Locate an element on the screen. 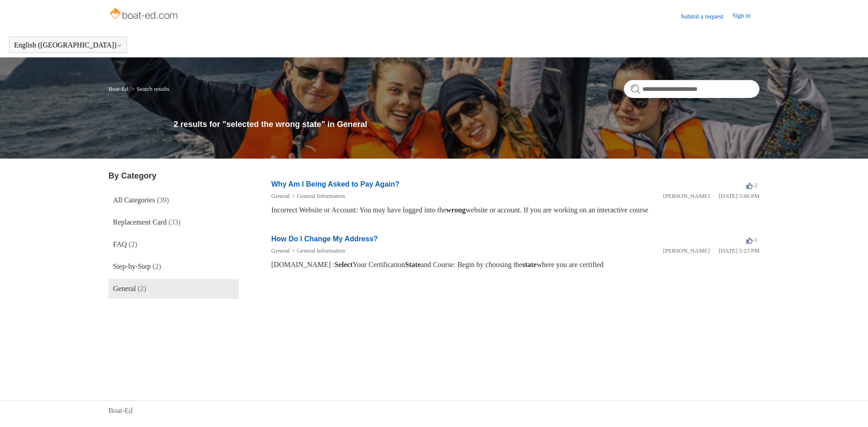 This screenshot has width=868, height=427. span: (33) is located at coordinates (175, 222).